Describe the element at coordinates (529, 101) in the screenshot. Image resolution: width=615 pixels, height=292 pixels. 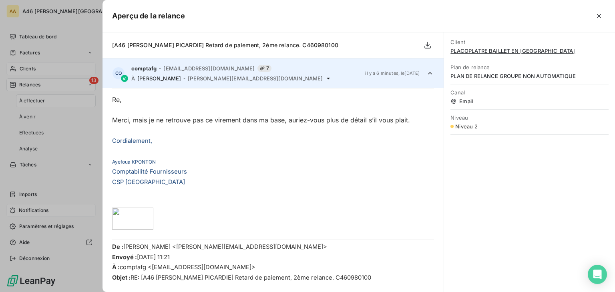
I see `span: Email` at that location.